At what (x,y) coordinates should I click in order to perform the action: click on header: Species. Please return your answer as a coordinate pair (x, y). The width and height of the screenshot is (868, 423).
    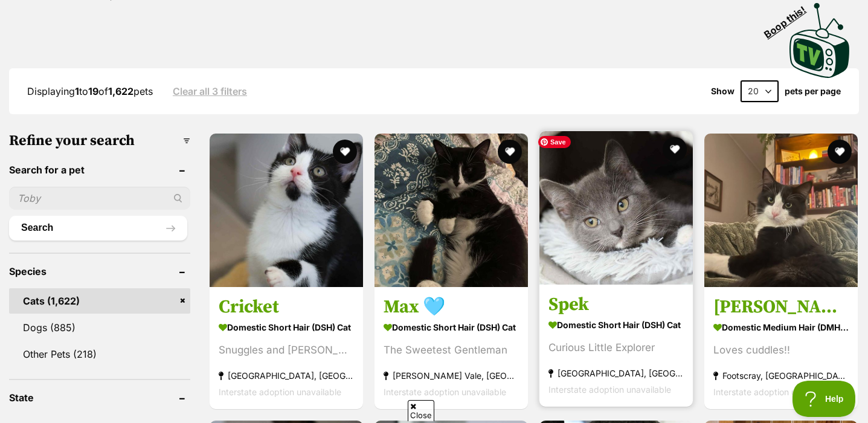
    Looking at the image, I should click on (99, 271).